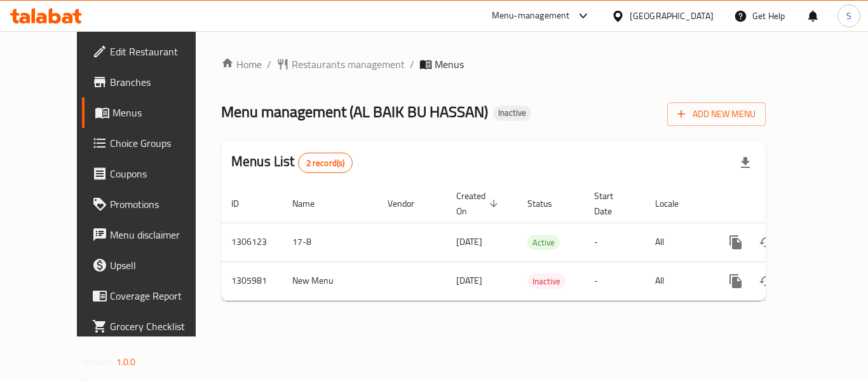  What do you see at coordinates (409, 204) in the screenshot?
I see `span: Vendor` at bounding box center [409, 204].